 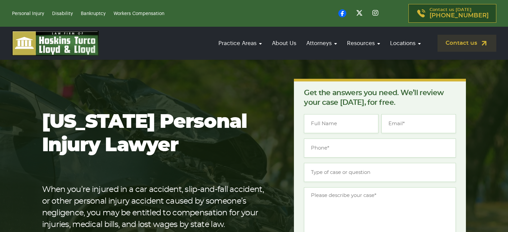 What do you see at coordinates (380, 148) in the screenshot?
I see `input: Phone*` at bounding box center [380, 148].